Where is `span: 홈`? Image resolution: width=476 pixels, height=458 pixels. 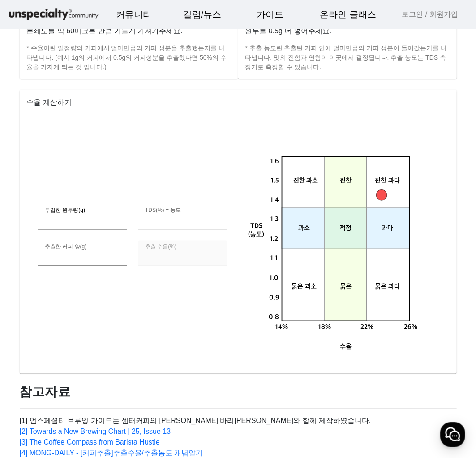
span: 홈 is located at coordinates (31, 302).